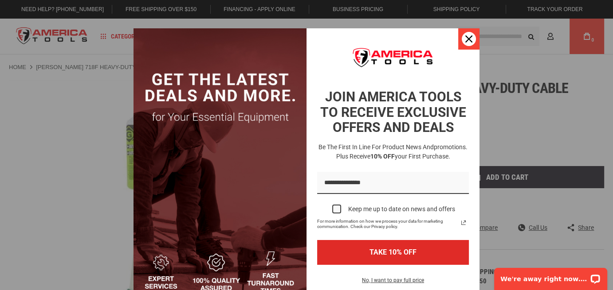  I want to click on div: Keep me up to date on news and offers, so click(401, 209).